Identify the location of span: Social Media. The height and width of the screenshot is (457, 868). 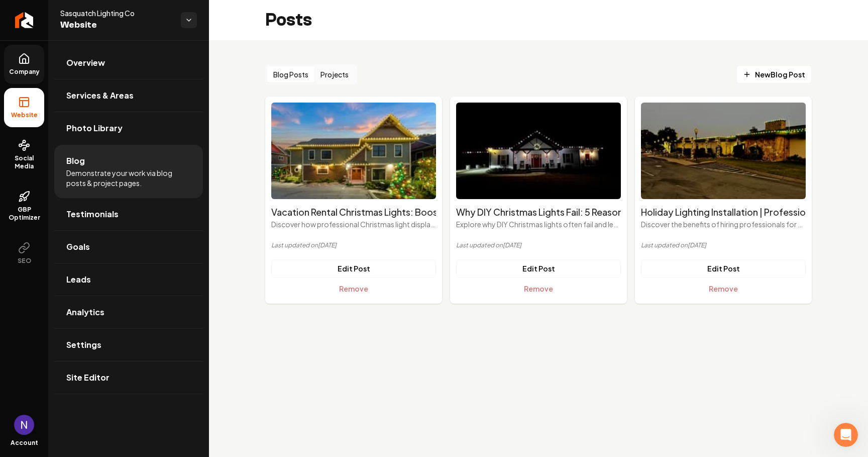
(24, 162).